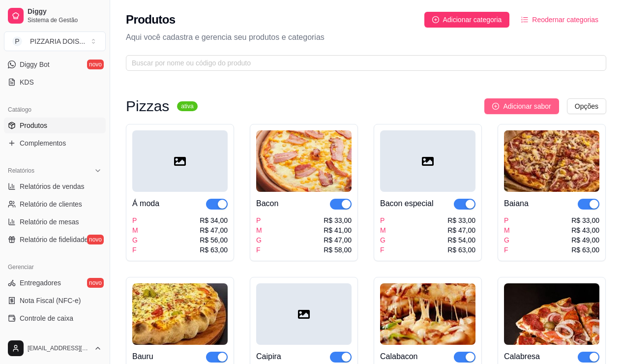 Image resolution: width=622 pixels, height=364 pixels. I want to click on h2: Produtos, so click(150, 20).